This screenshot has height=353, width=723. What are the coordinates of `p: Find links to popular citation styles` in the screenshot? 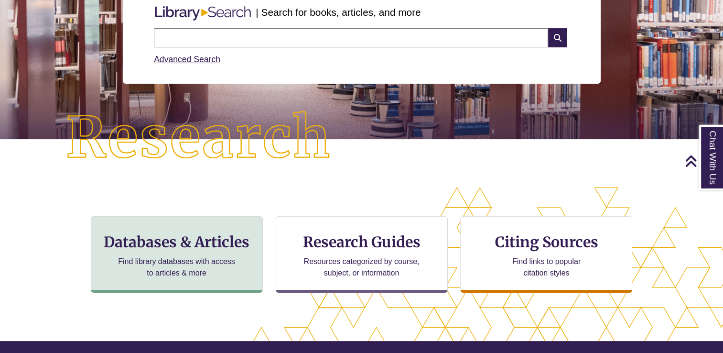 It's located at (546, 267).